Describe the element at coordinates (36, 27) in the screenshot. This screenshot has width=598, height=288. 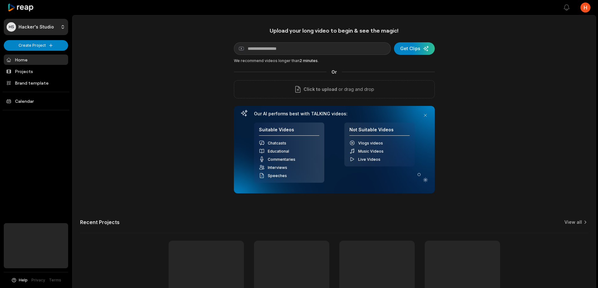
I see `p: Hacker's Studio` at that location.